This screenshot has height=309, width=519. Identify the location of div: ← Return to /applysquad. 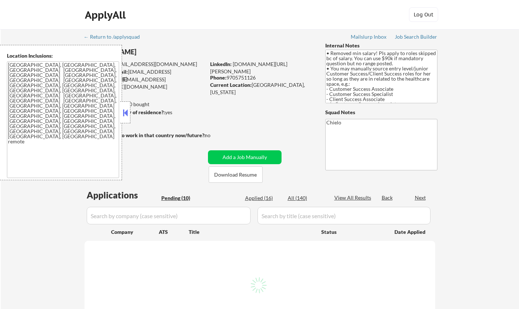
(115, 37).